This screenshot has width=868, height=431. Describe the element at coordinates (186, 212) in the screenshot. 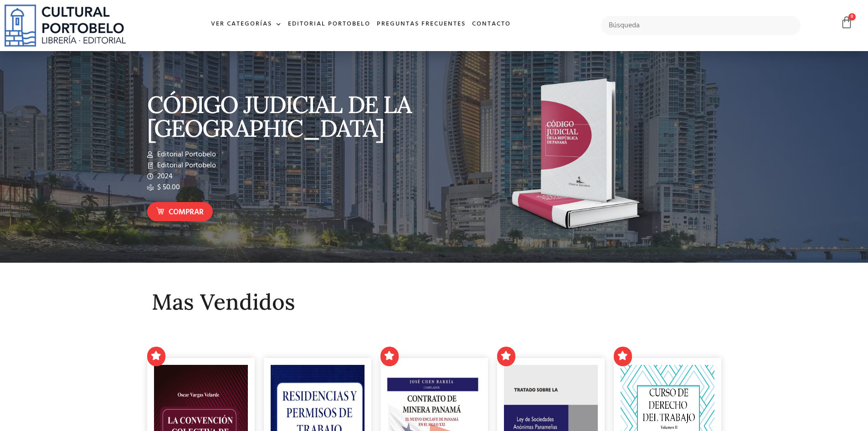

I see `span: Comprar` at that location.